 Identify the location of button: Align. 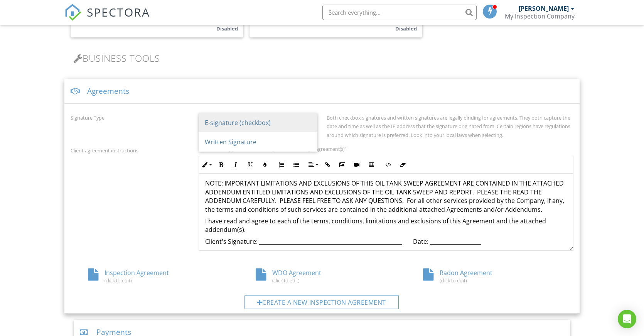
(313, 165).